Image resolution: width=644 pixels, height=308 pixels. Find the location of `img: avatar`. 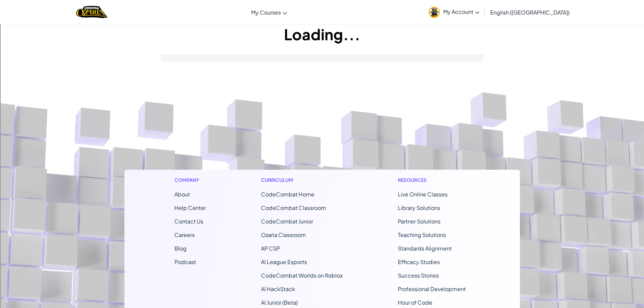

img: avatar is located at coordinates (434, 12).